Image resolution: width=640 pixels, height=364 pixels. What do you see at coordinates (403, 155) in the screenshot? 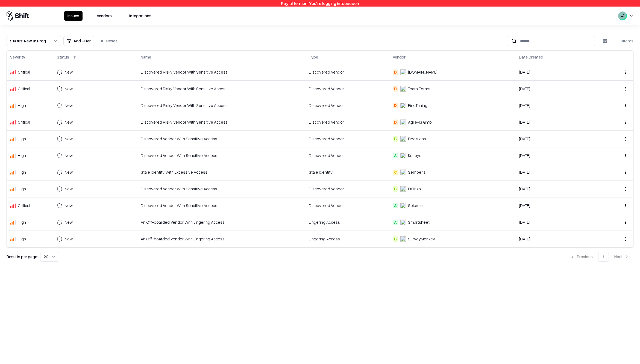
I see `img: Kaseya` at bounding box center [403, 155].